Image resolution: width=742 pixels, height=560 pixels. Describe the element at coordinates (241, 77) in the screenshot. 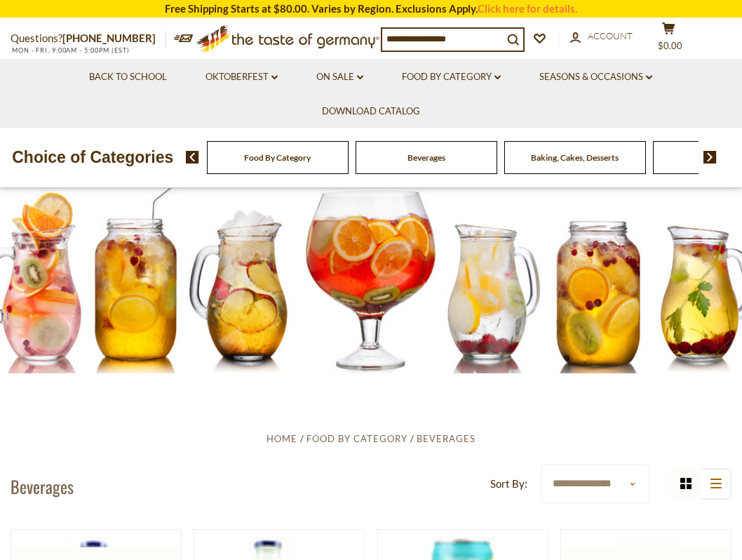

I see `a: Oktoberfest` at that location.